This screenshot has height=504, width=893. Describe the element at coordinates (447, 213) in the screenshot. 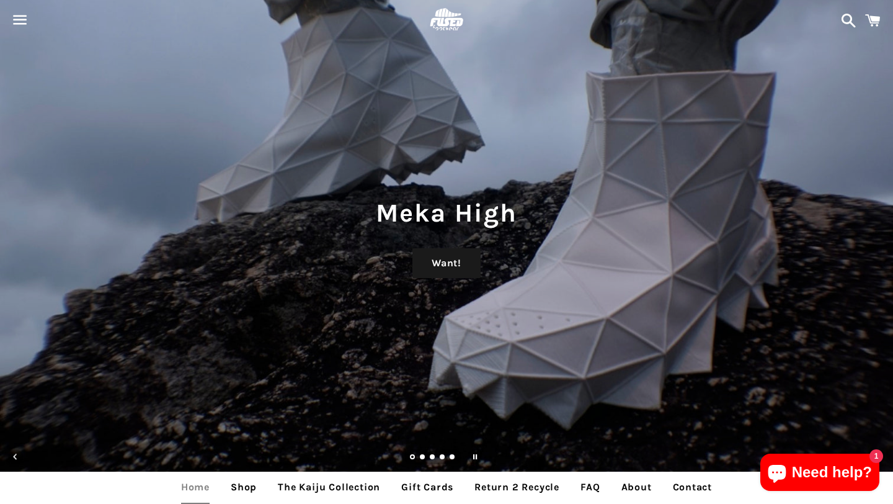

I see `h1: Meka High` at that location.